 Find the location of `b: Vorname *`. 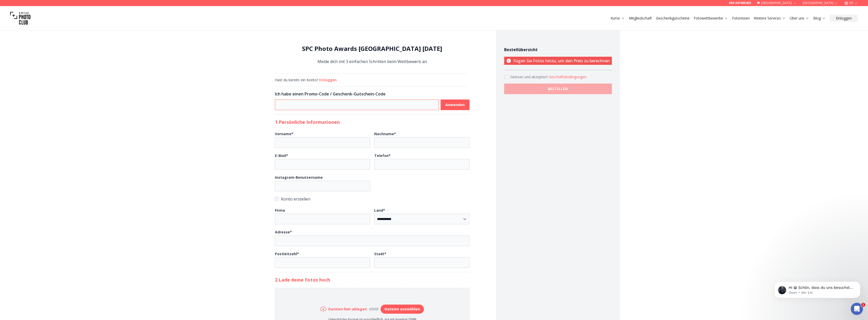

b: Vorname * is located at coordinates (284, 134).